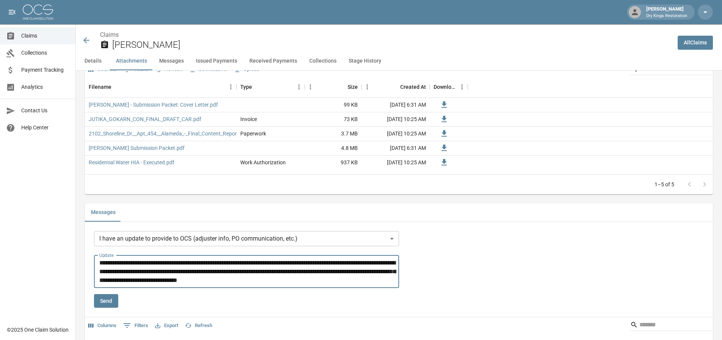 The image size is (722, 340). I want to click on div: 3.7 MB, so click(333, 134).